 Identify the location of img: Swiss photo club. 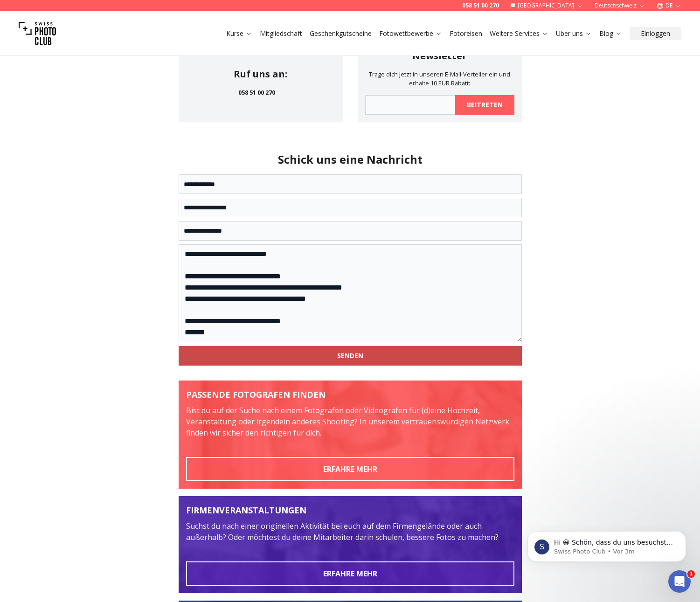
(37, 33).